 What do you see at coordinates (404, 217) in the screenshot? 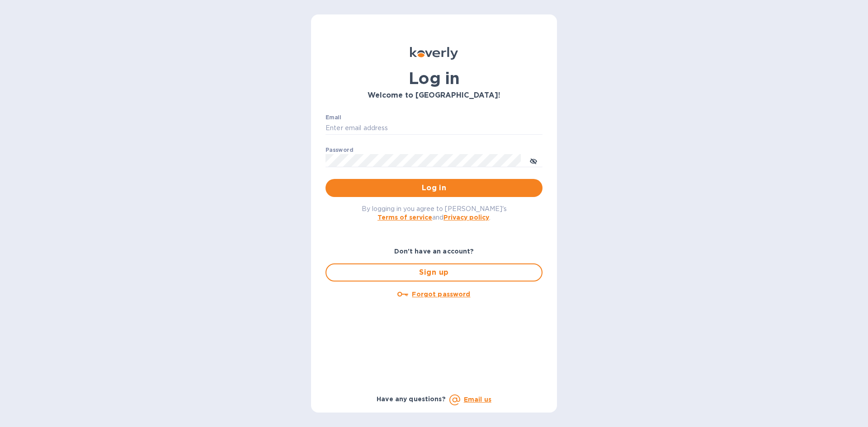
I see `b: Terms of service` at bounding box center [404, 217].